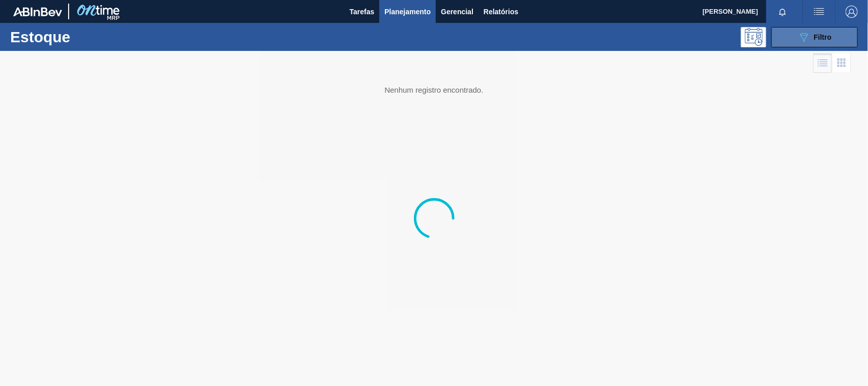 The width and height of the screenshot is (868, 386). What do you see at coordinates (84, 36) in the screenshot?
I see `h1: Estoque` at bounding box center [84, 36].